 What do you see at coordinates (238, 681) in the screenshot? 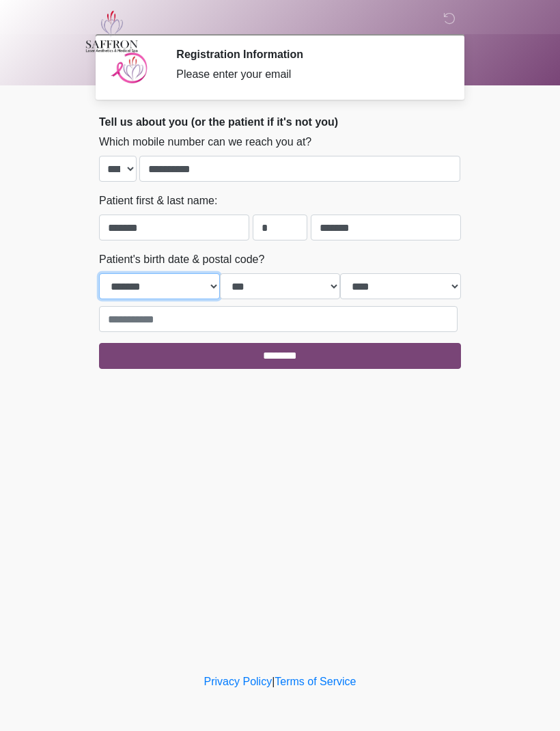
I see `a: Privacy Policy` at bounding box center [238, 681].